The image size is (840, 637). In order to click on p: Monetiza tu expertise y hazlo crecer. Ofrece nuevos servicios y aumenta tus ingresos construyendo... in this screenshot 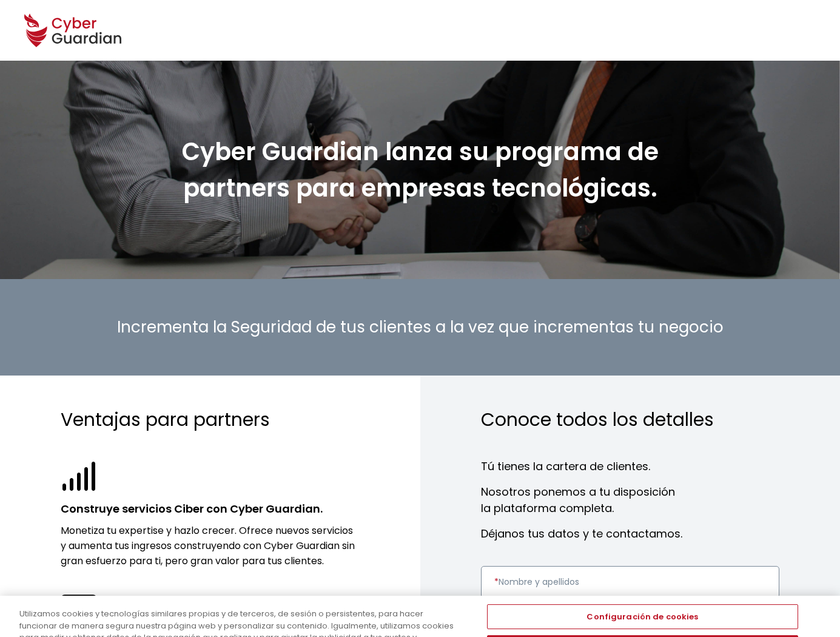, I will do `click(210, 546)`.